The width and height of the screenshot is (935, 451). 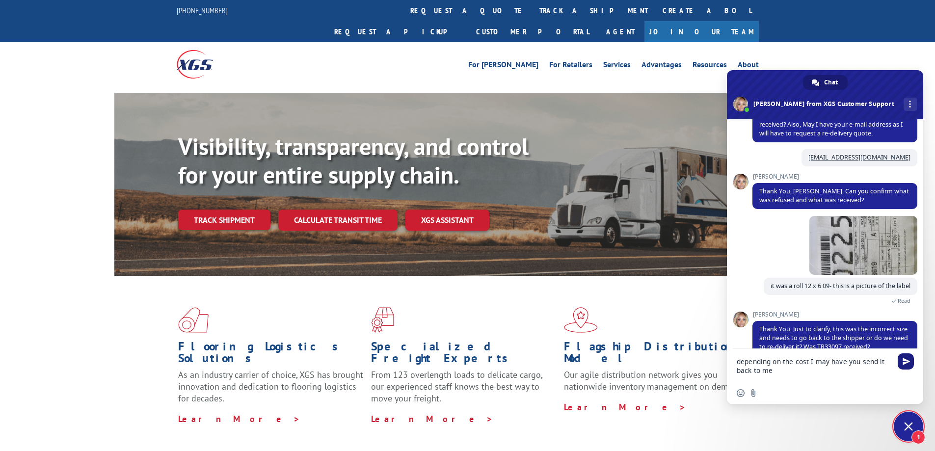 I want to click on a: About, so click(x=748, y=66).